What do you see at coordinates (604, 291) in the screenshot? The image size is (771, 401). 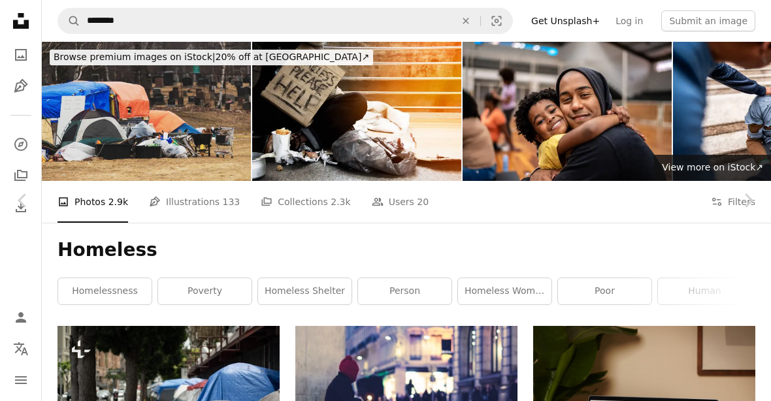 I see `a: poor` at bounding box center [604, 291].